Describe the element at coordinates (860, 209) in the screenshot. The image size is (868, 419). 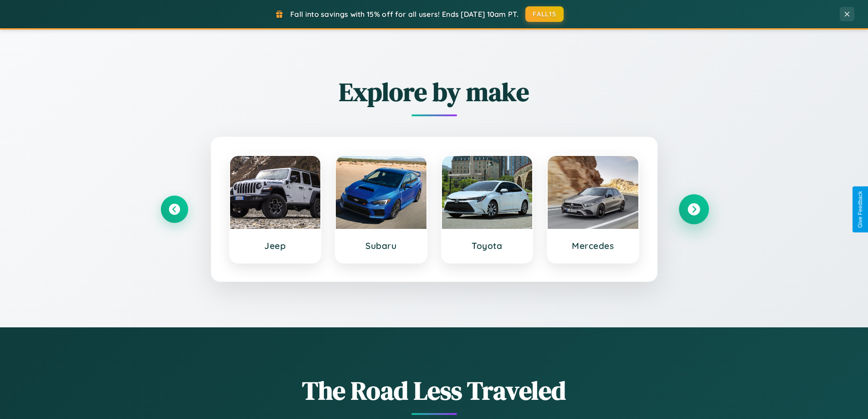
I see `div: Give Feedback` at that location.